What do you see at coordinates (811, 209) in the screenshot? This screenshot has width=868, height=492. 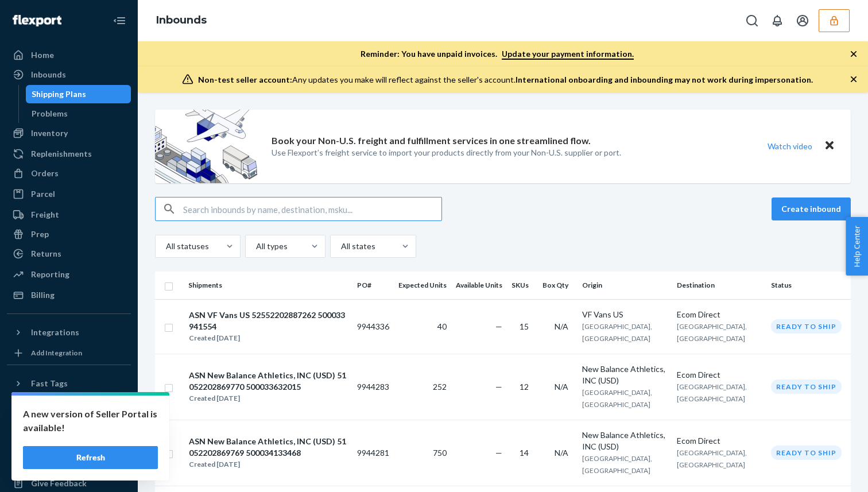 I see `button: Create inbound` at bounding box center [811, 209].